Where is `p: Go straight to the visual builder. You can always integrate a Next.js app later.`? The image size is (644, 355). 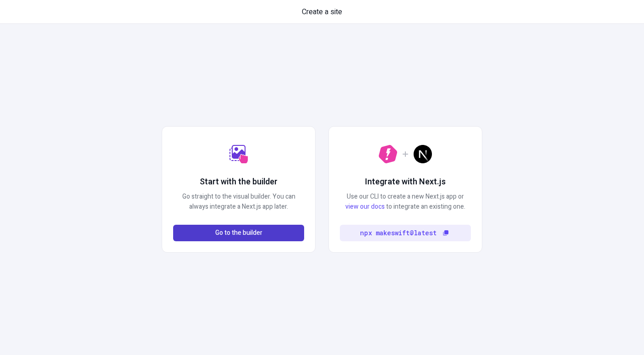 p: Go straight to the visual builder. You can always integrate a Next.js app later. is located at coordinates (239, 202).